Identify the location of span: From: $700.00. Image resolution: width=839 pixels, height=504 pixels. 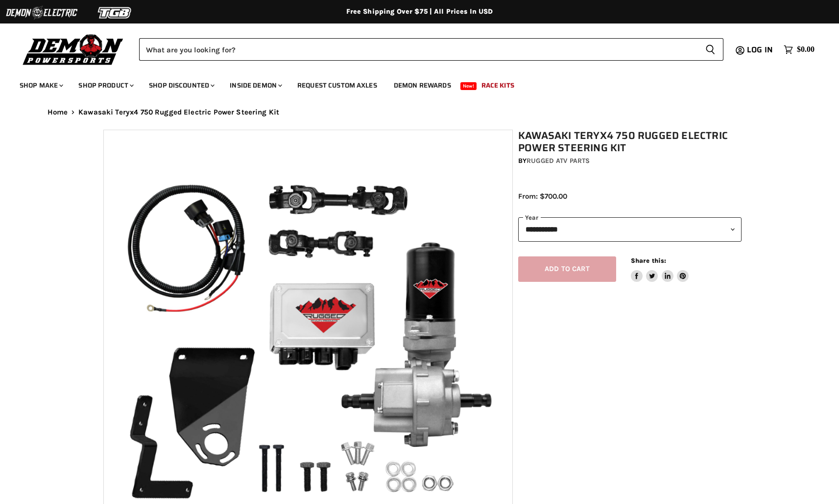
(543, 196).